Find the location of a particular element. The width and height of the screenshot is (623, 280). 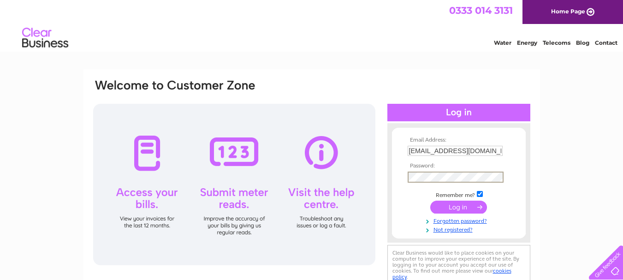

a: Forgotten password? is located at coordinates (460, 220).